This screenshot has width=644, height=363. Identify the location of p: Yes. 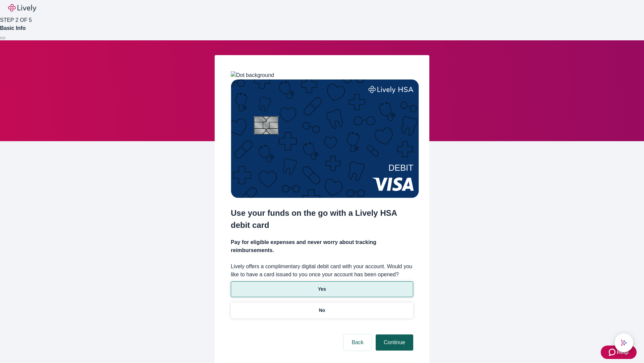
(322, 289).